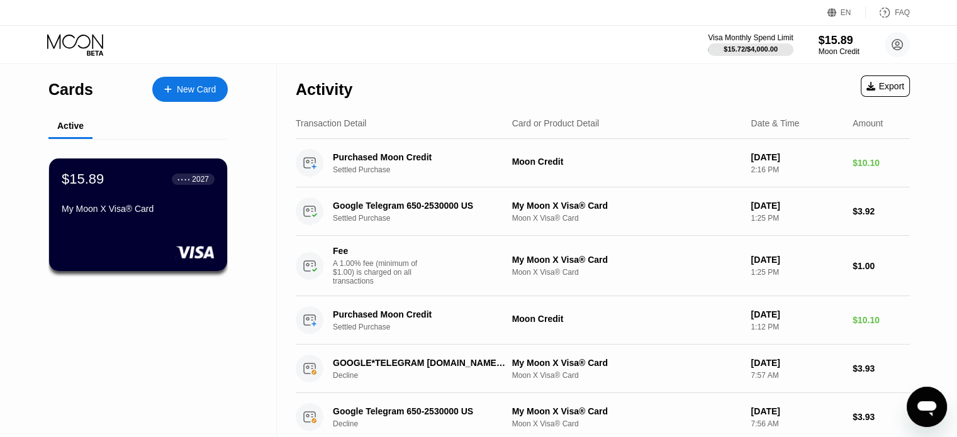 Image resolution: width=957 pixels, height=437 pixels. What do you see at coordinates (839, 45) in the screenshot?
I see `div: $15.89Moon Credit` at bounding box center [839, 45].